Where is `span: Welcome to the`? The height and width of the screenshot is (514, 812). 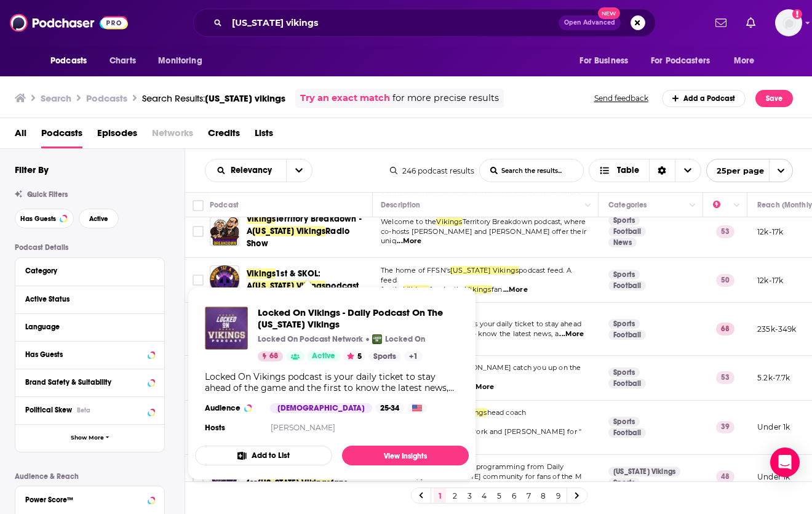 span: Welcome to the is located at coordinates (408, 222).